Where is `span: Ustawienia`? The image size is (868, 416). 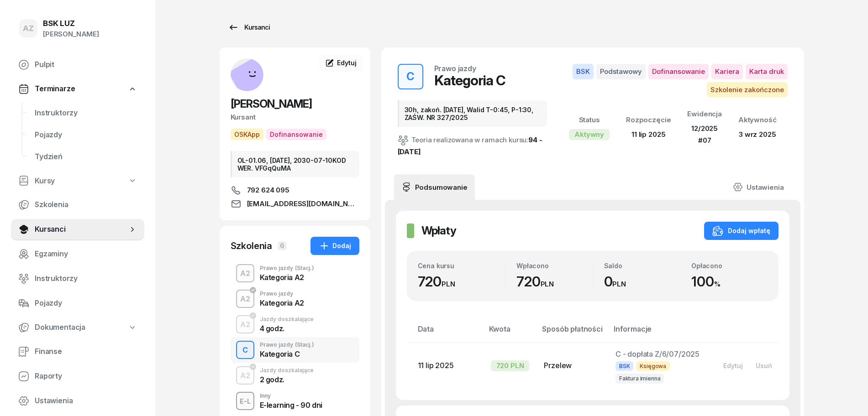
span: Ustawienia is located at coordinates (86, 401).